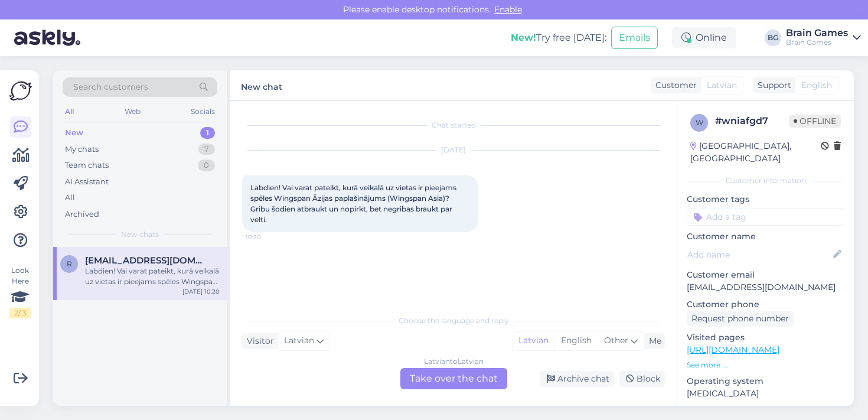 This screenshot has width=868, height=420. What do you see at coordinates (69, 263) in the screenshot?
I see `span: r` at bounding box center [69, 263].